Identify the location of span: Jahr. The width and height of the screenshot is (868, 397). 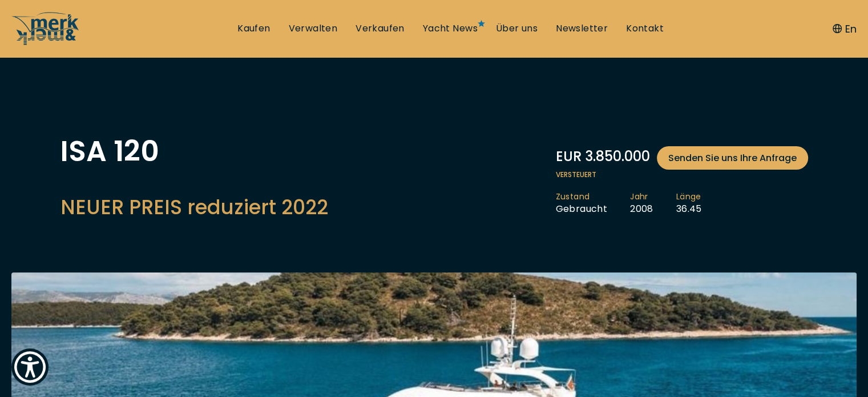
(642, 197).